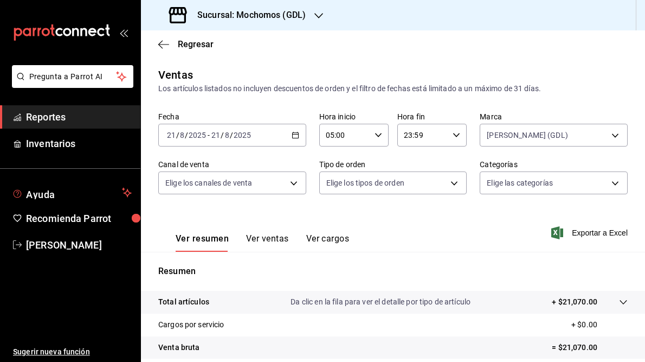  Describe the element at coordinates (575, 301) in the screenshot. I see `p: + $21,070.00` at that location.